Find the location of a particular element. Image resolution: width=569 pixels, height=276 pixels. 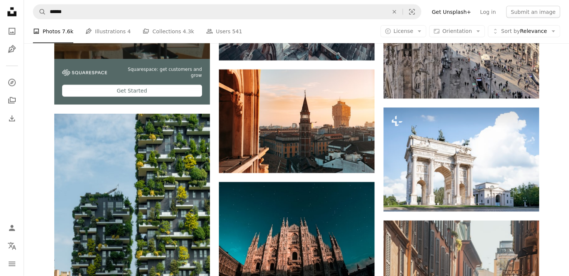

img: a large white arch with statues on top of it is located at coordinates (462, 159).